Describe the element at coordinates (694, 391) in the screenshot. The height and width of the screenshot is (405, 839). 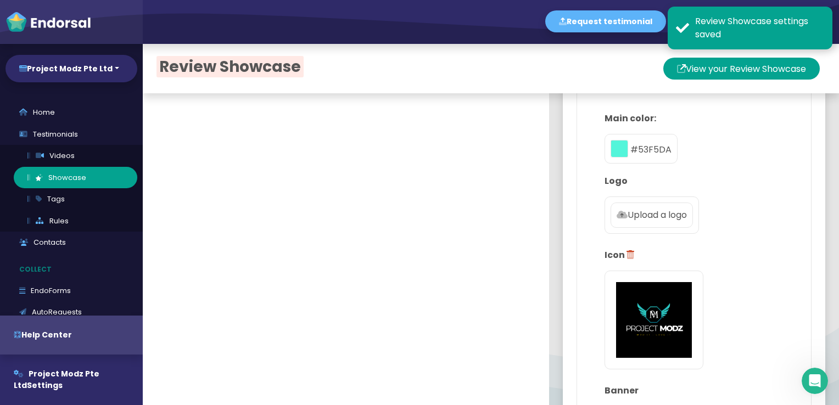
I see `p: Banner` at that location.